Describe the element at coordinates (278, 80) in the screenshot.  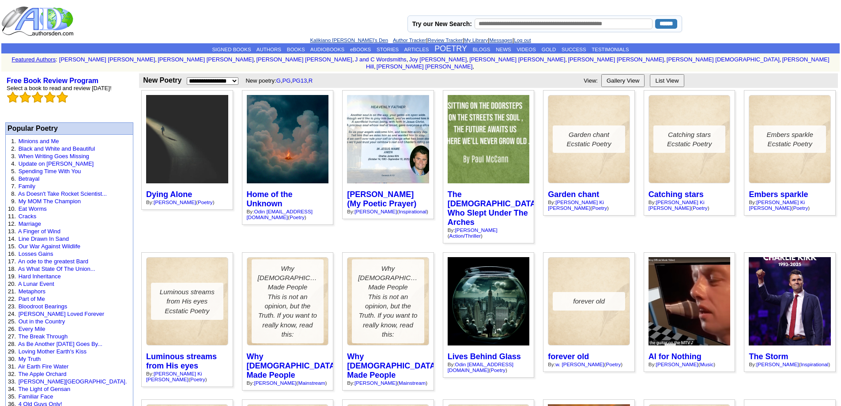
I see `a: G` at that location.